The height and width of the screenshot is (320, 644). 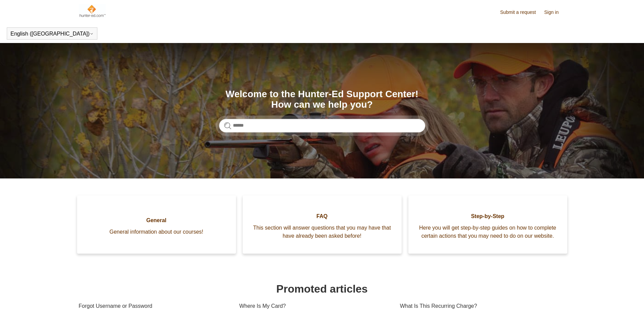 I want to click on a: Forgot Username or Password, so click(x=154, y=306).